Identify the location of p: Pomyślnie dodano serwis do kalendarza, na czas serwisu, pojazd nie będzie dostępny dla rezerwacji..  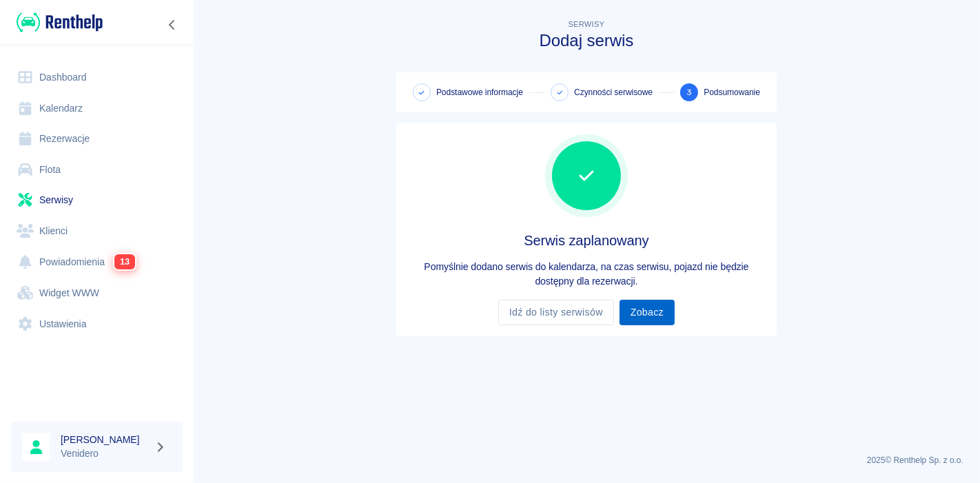
(586, 274).